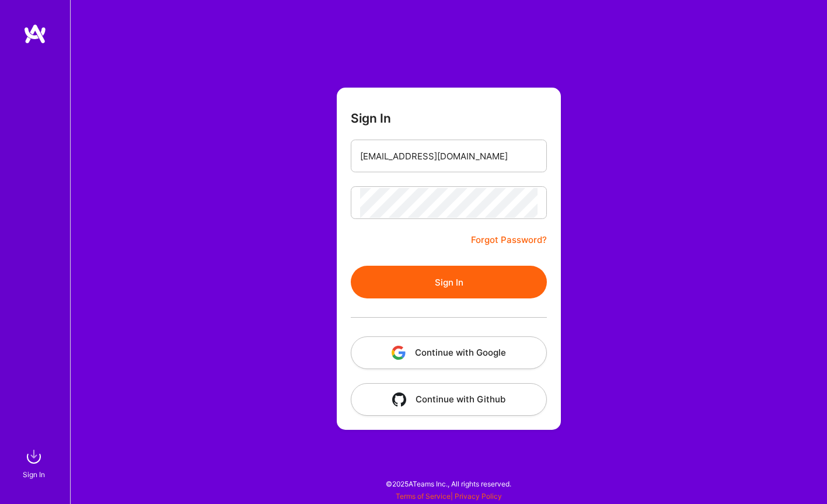 This screenshot has height=504, width=827. What do you see at coordinates (449, 156) in the screenshot?
I see `input: Email...` at bounding box center [449, 156].